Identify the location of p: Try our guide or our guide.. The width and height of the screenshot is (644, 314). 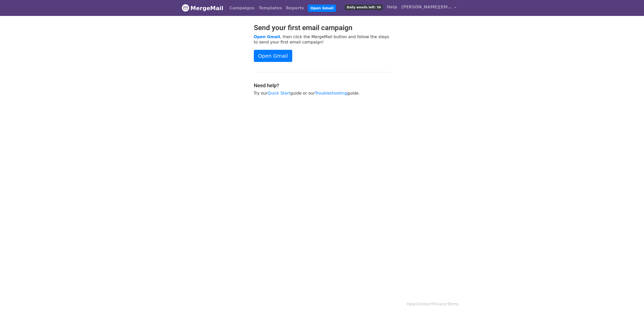
(322, 93).